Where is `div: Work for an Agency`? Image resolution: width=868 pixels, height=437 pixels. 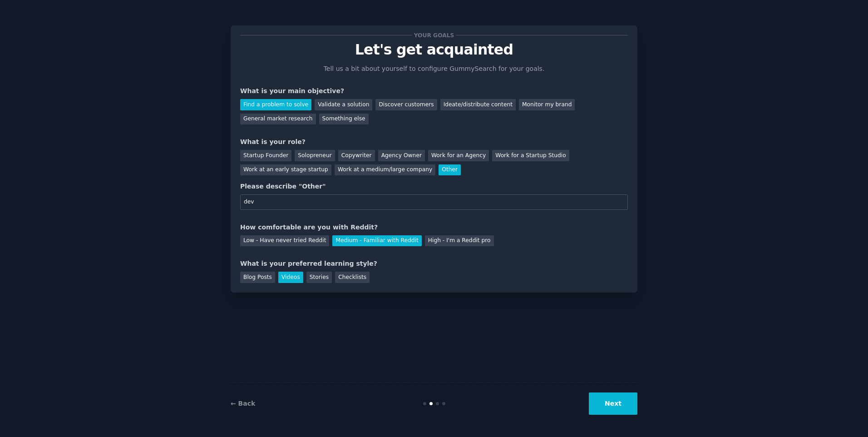 div: Work for an Agency is located at coordinates (459, 155).